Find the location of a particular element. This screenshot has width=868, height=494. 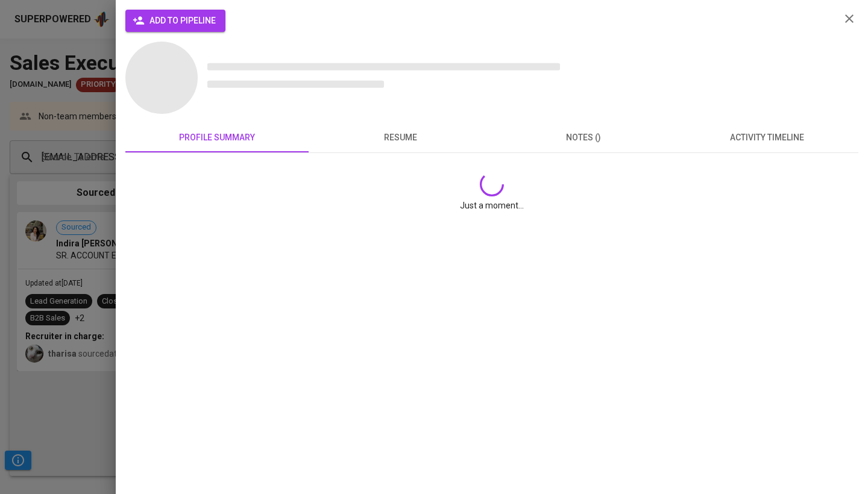

button: add to pipeline is located at coordinates (176, 21).